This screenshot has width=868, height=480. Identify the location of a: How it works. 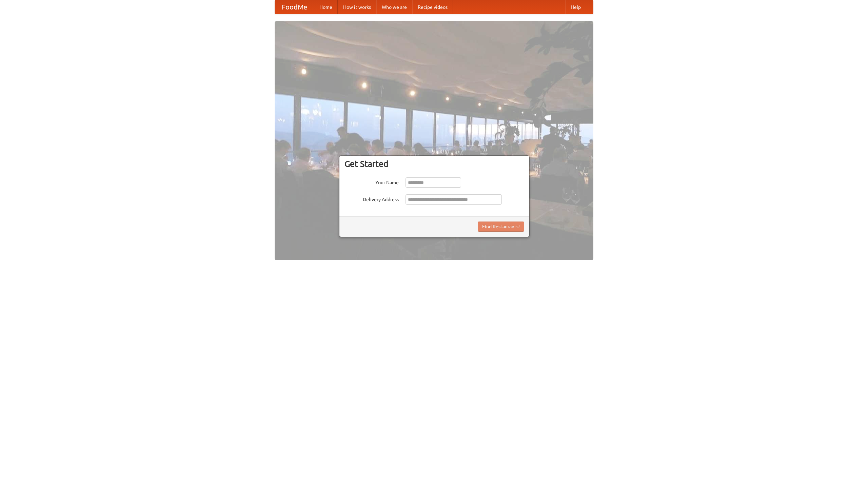
(357, 8).